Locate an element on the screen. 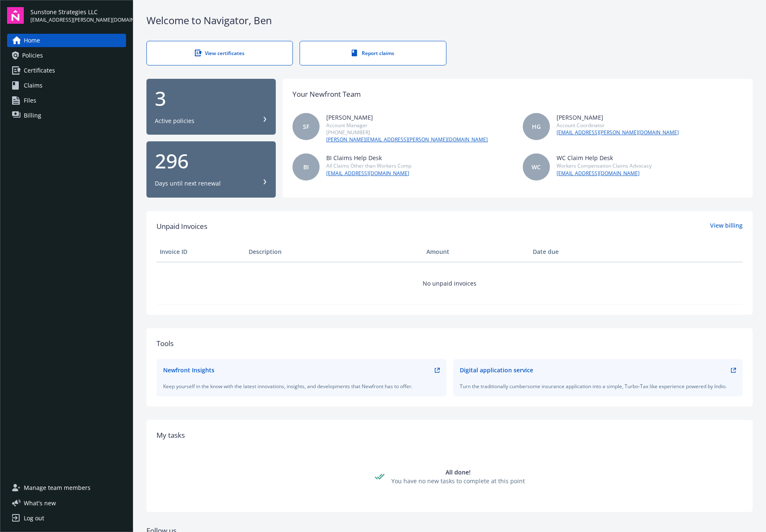 The image size is (766, 532). a: Policies is located at coordinates (66, 55).